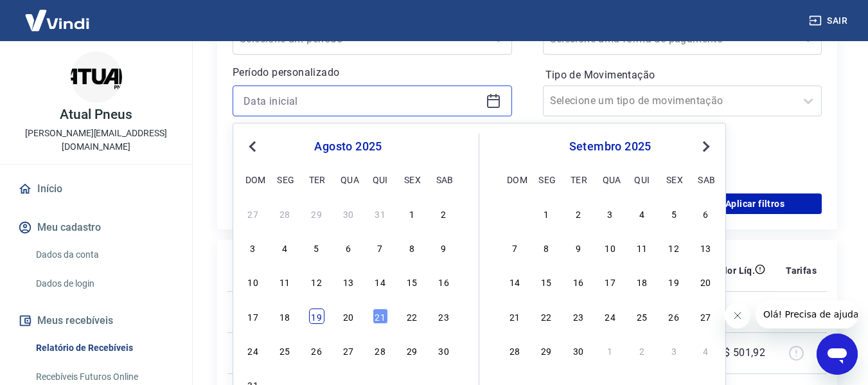  What do you see at coordinates (706, 146) in the screenshot?
I see `button: Next Month` at bounding box center [706, 146].